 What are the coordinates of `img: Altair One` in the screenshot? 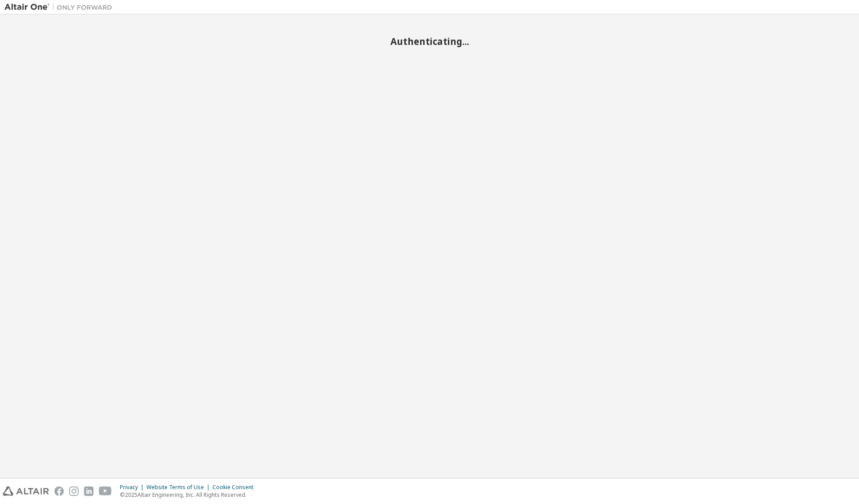 It's located at (61, 7).